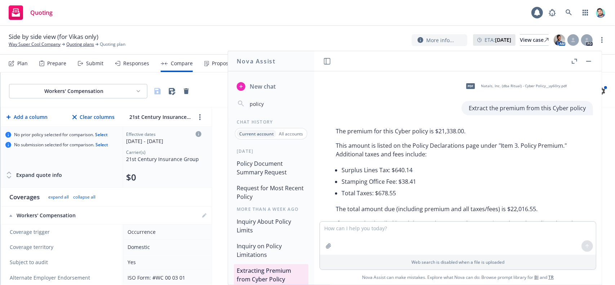 Image resolution: width=615 pixels, height=285 pixels. I want to click on button: Clear columns, so click(93, 117).